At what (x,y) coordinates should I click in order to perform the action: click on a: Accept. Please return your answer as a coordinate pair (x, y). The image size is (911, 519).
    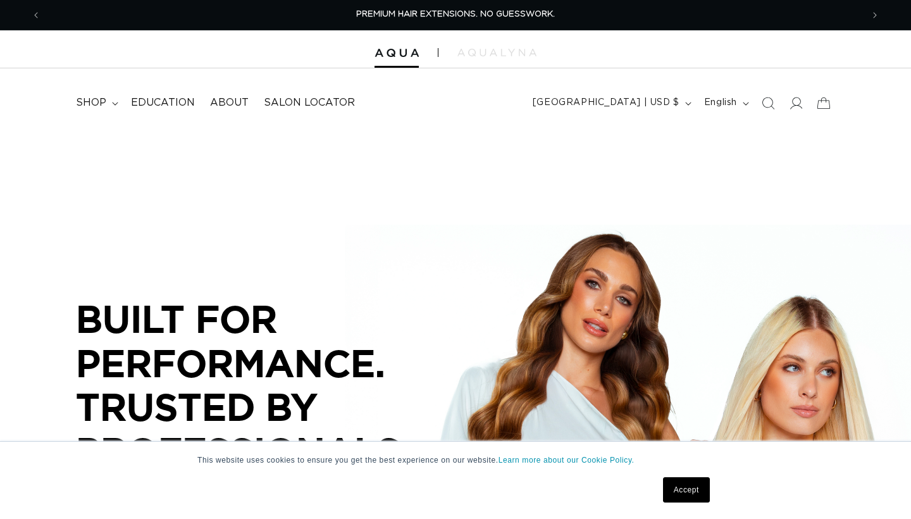
    Looking at the image, I should click on (686, 490).